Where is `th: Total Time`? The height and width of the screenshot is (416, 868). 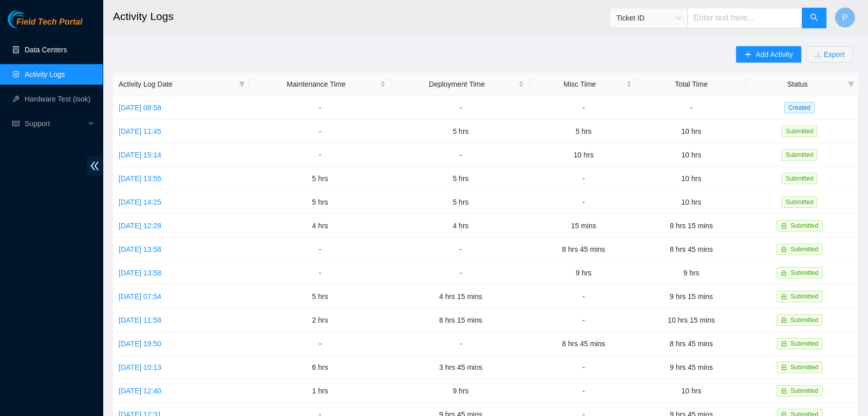 th: Total Time is located at coordinates (692, 85).